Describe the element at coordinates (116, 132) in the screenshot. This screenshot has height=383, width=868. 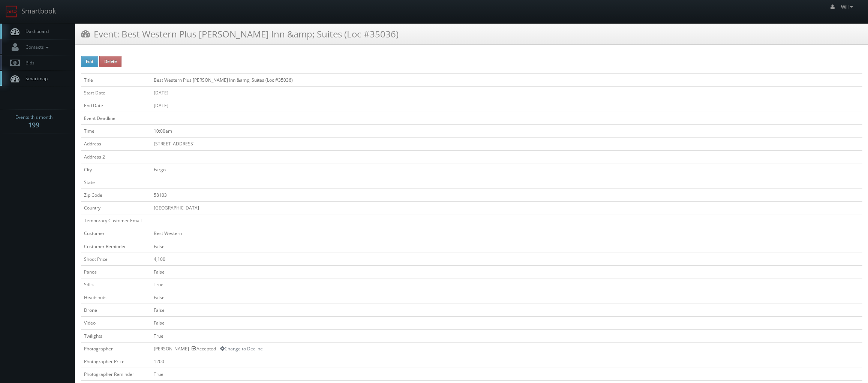
I see `td: Time` at that location.